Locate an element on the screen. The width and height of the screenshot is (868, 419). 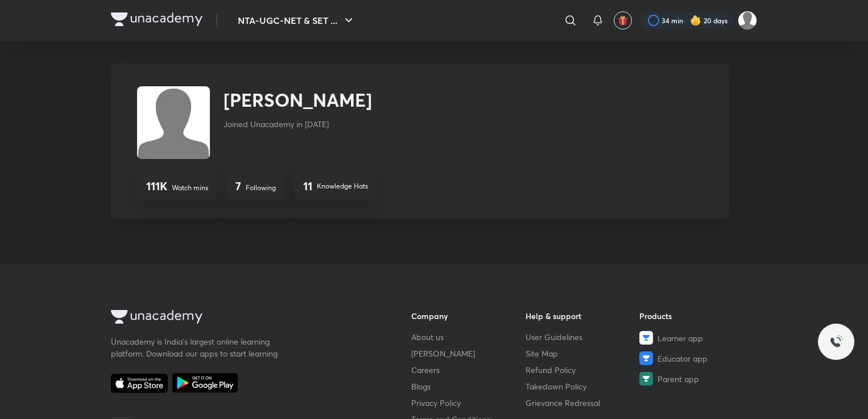
h4: 7 is located at coordinates (238, 186).